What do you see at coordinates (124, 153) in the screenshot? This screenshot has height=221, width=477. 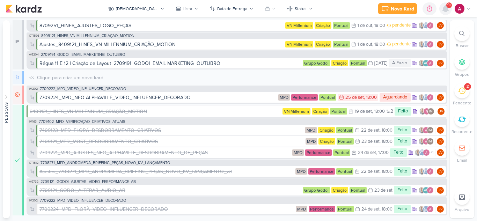 I see `div: 7709221_MPD_AJUSTES_NEO_ALPHAVILLE_DESDOBRAMENTO_DE_PEÇAS` at bounding box center [124, 153].